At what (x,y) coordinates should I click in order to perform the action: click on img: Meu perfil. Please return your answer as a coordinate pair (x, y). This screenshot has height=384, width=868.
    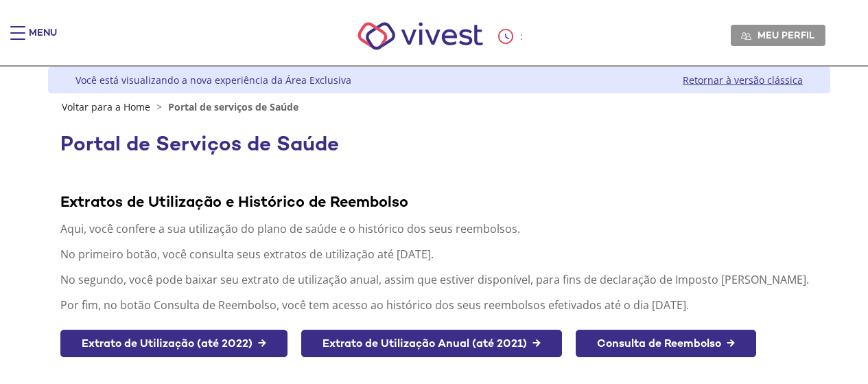
    Looking at the image, I should click on (746, 36).